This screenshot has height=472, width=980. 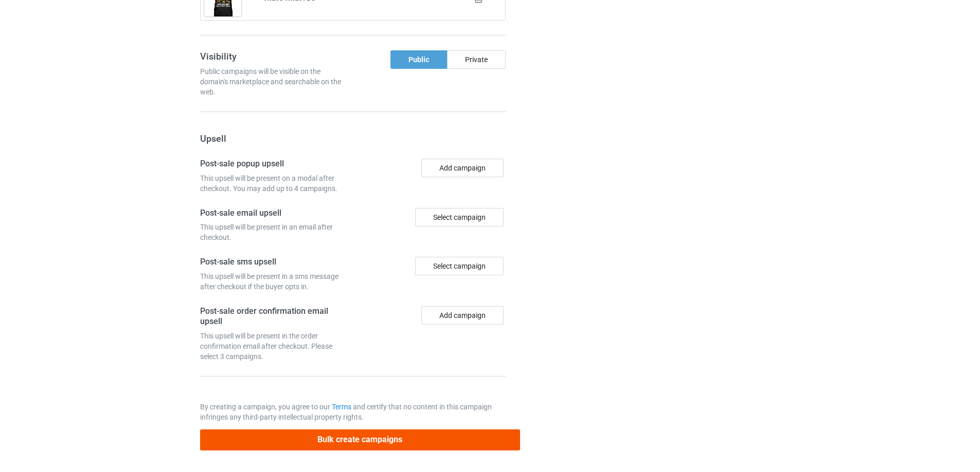 I want to click on div: Public, so click(x=419, y=60).